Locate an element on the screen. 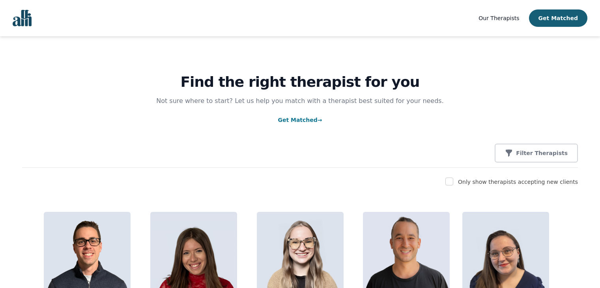  p: Not sure where to start? Let us help you match with a therapist best suited for your needs. is located at coordinates (300, 101).